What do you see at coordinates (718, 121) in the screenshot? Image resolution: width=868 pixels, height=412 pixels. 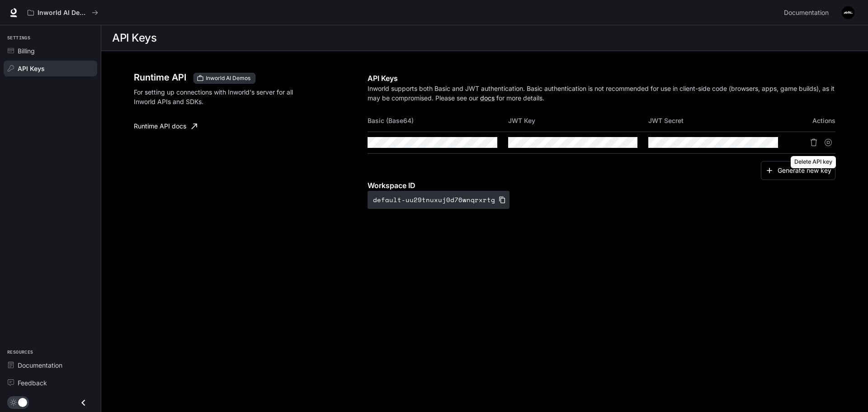 I see `th: JWT Secret` at bounding box center [718, 121].